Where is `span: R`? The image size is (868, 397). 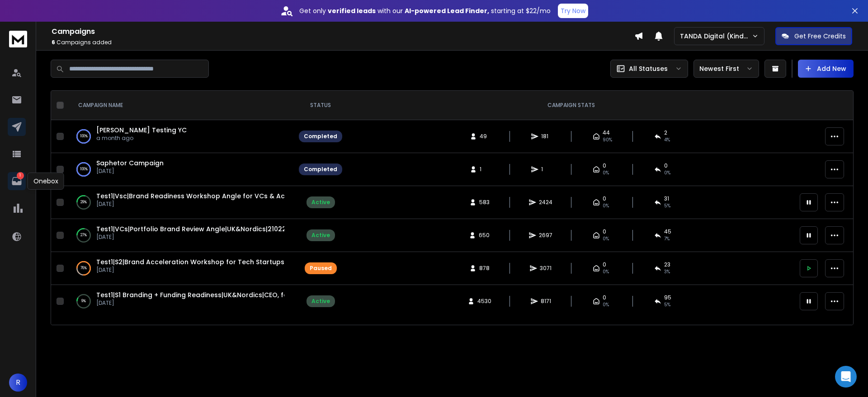 span: R is located at coordinates (18, 383).